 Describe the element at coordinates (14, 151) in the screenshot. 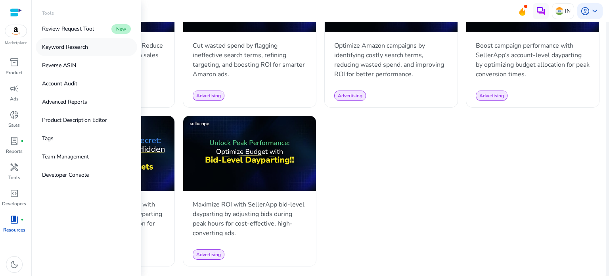

I see `p: Reports` at that location.